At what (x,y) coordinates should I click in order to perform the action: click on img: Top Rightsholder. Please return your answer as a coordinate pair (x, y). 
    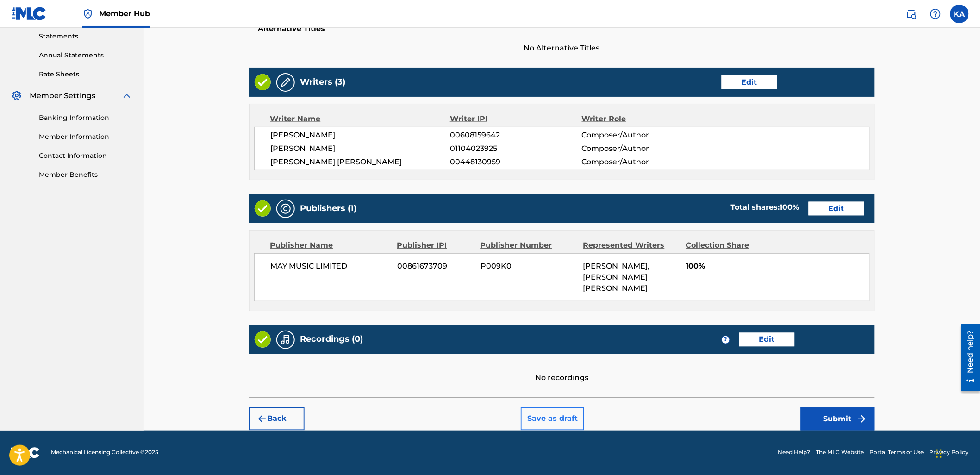
    Looking at the image, I should click on (88, 14).